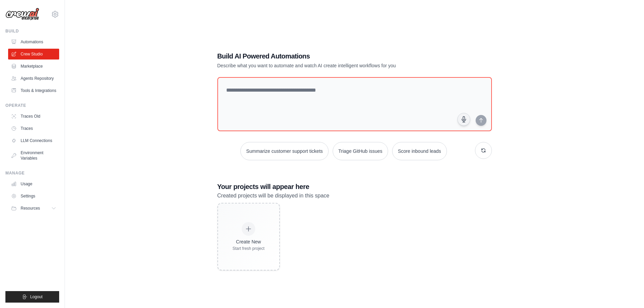 This screenshot has width=644, height=308. I want to click on button: Get new suggestions, so click(483, 150).